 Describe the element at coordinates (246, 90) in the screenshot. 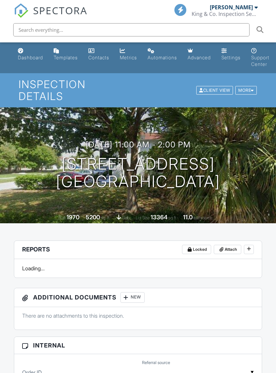

I see `div: More` at that location.